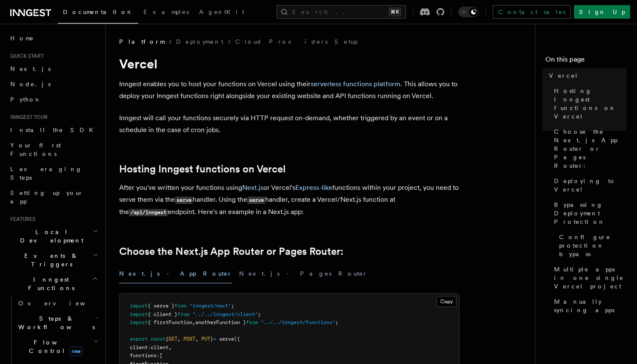 The width and height of the screenshot is (637, 364). I want to click on a: Examples, so click(166, 13).